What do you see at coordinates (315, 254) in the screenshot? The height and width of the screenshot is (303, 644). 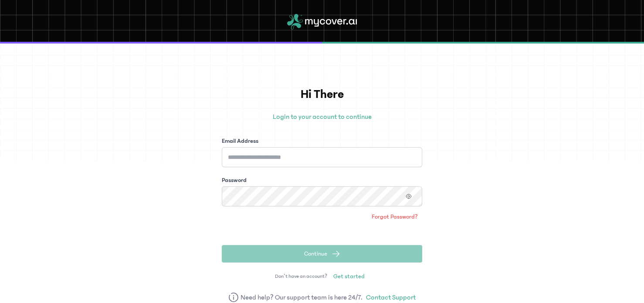 I see `span: Continue` at bounding box center [315, 254].